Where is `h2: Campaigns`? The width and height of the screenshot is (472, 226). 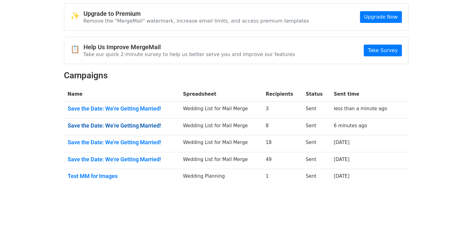
h2: Campaigns is located at coordinates (236, 76).